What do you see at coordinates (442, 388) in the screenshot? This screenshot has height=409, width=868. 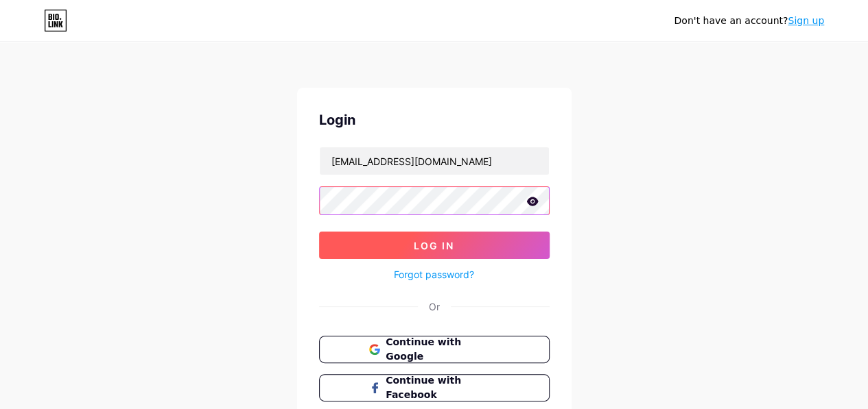 I see `span: Continue with Facebook` at bounding box center [442, 388].